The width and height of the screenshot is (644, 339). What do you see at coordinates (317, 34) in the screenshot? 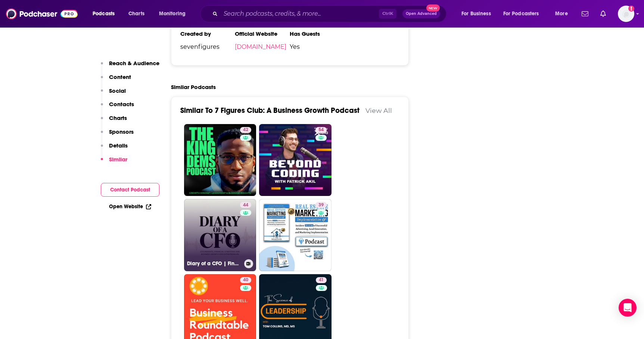
I see `h3: Has Guests` at bounding box center [317, 34].